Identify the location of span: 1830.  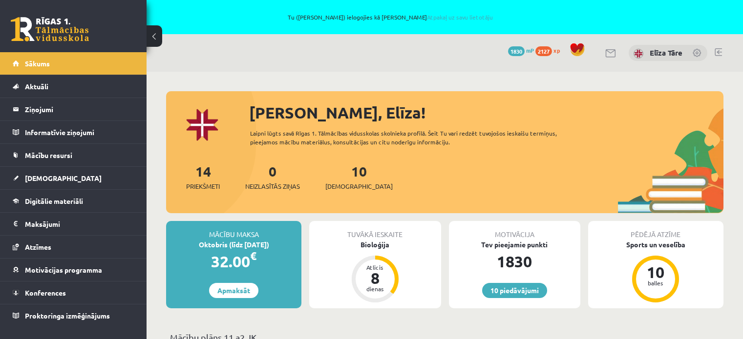
(516, 51).